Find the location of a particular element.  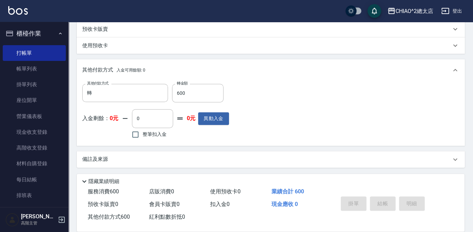

a: 材料自購登錄 is located at coordinates (34, 164).